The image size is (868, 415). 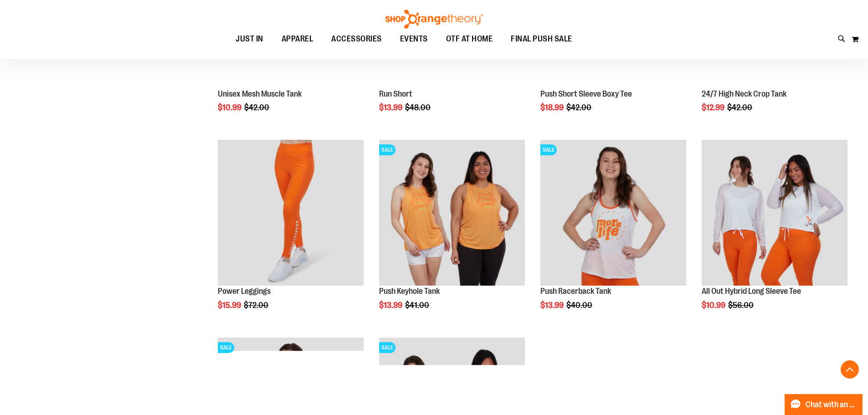 What do you see at coordinates (396, 94) in the screenshot?
I see `a: Run Short` at bounding box center [396, 94].